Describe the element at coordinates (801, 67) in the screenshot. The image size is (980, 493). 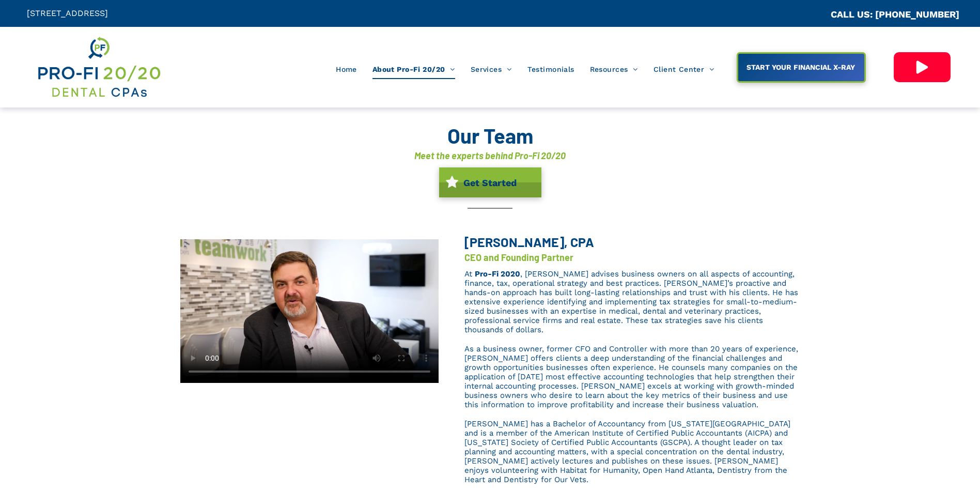
I see `span: START YOUR FINANCIAL X-RAY` at that location.